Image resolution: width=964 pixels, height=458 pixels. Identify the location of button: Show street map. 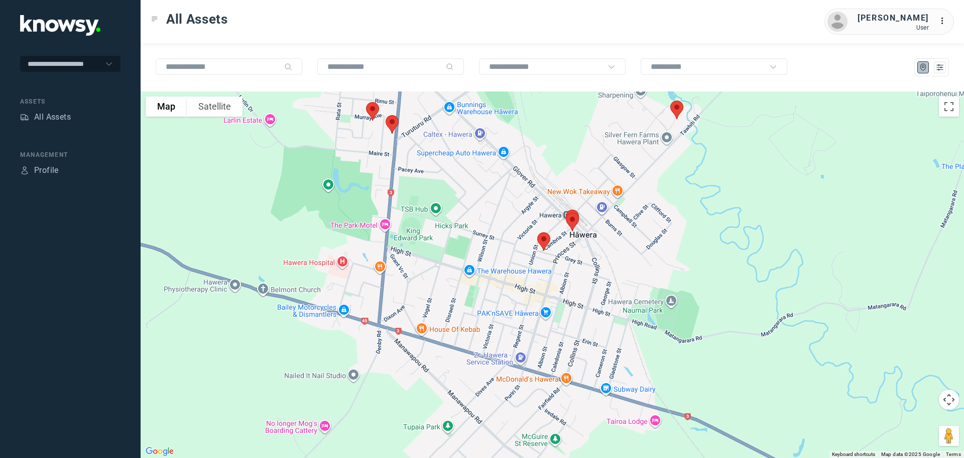
(166, 106).